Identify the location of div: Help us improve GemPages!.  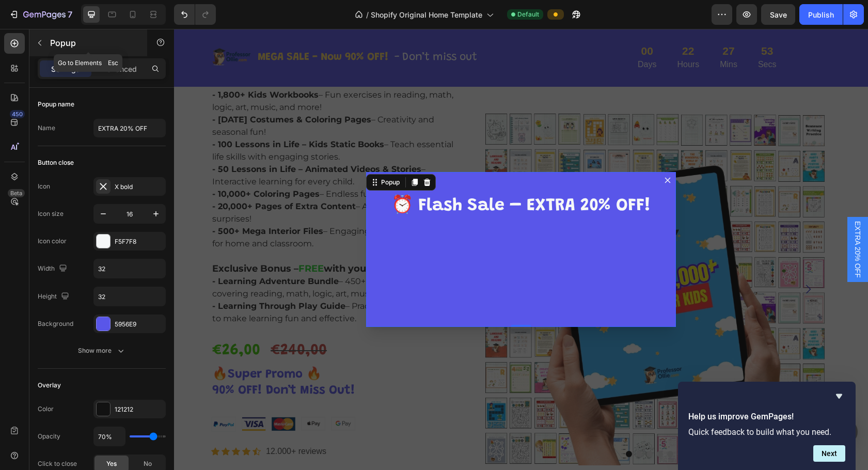
(767, 426).